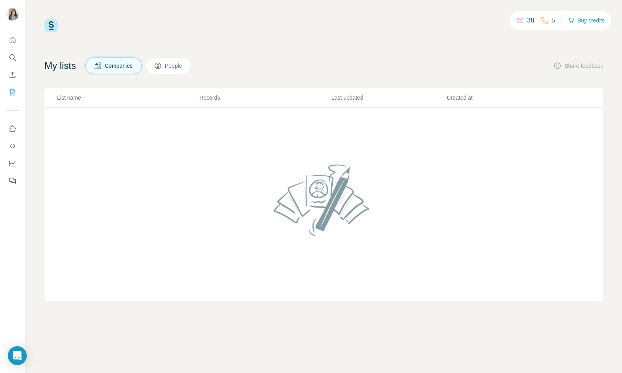 The image size is (622, 373). Describe the element at coordinates (553, 20) in the screenshot. I see `p: 5` at that location.